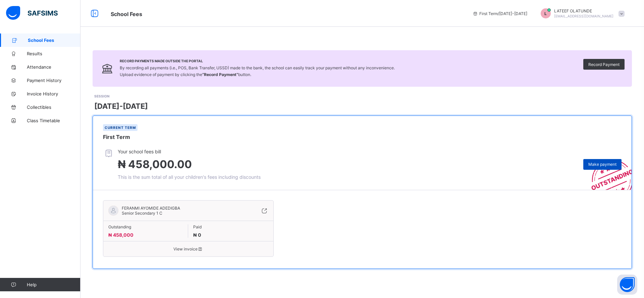  Describe the element at coordinates (54, 81) in the screenshot. I see `span: Payment History` at that location.